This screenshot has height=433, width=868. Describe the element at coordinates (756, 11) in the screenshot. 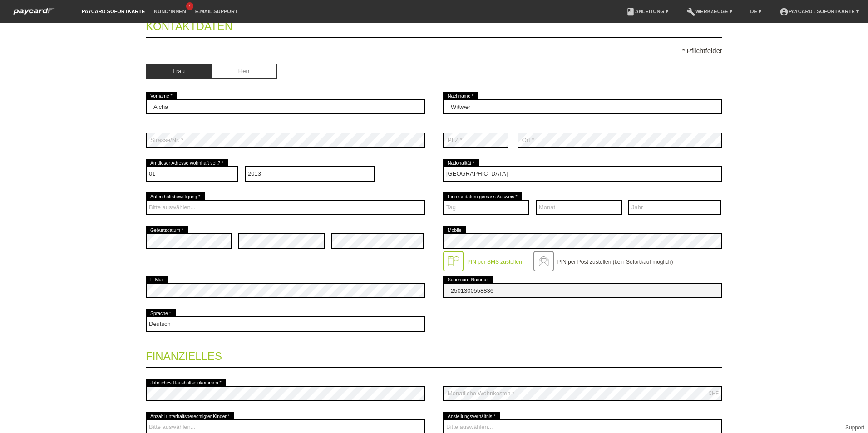

I see `a: DE ▾` at that location.